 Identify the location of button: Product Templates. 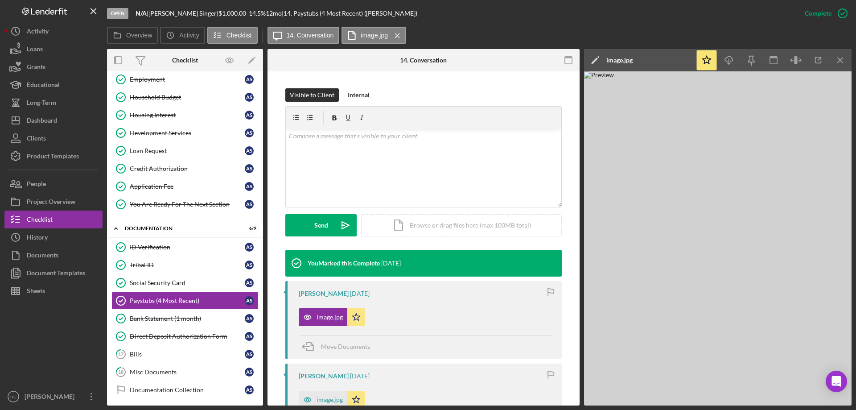
(54, 156).